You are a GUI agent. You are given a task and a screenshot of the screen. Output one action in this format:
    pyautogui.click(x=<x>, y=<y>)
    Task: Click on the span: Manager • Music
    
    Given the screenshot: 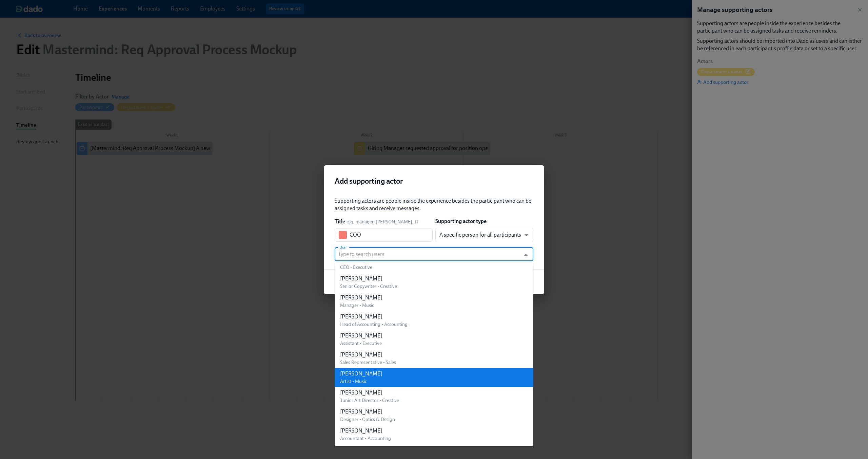 What is the action you would take?
    pyautogui.click(x=357, y=305)
    